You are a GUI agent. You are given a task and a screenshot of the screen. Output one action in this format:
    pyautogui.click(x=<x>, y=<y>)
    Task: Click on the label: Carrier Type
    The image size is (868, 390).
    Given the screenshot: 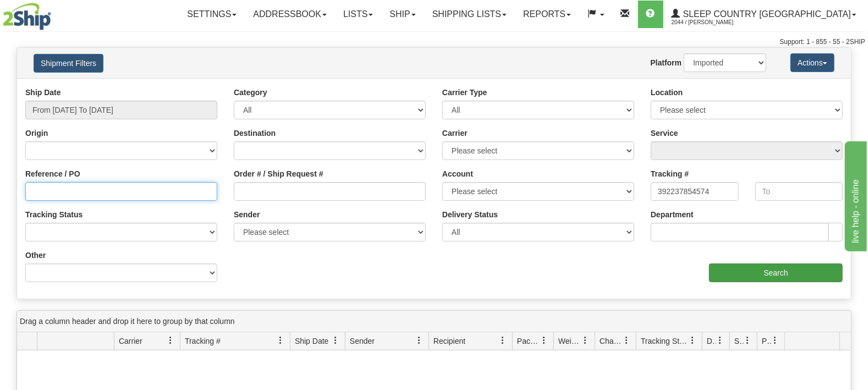 What is the action you would take?
    pyautogui.click(x=464, y=92)
    